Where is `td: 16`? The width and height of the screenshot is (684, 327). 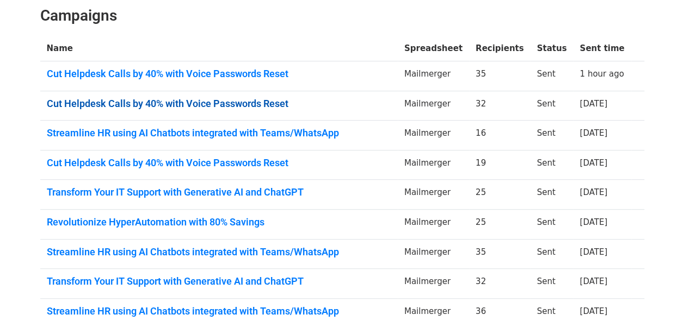 td: 16 is located at coordinates (499, 135).